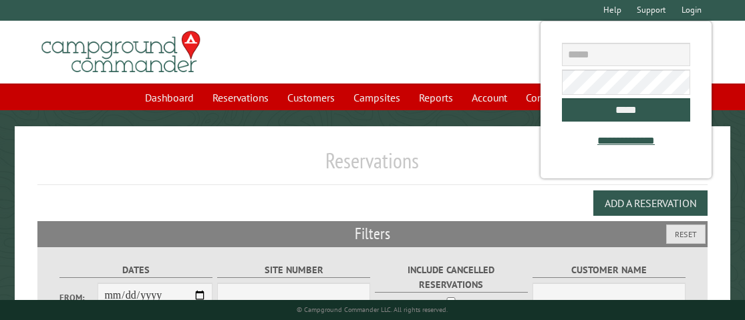 This screenshot has height=320, width=745. Describe the element at coordinates (436, 98) in the screenshot. I see `a: Reports` at that location.